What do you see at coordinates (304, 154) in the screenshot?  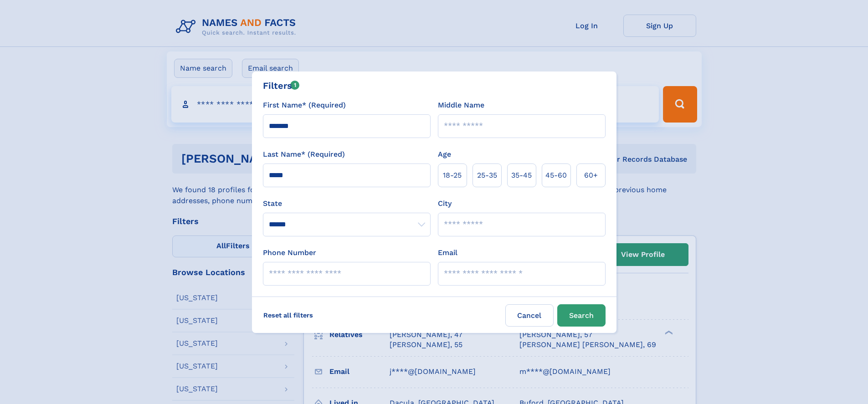 I see `label: Last Name* (Required)` at bounding box center [304, 154].